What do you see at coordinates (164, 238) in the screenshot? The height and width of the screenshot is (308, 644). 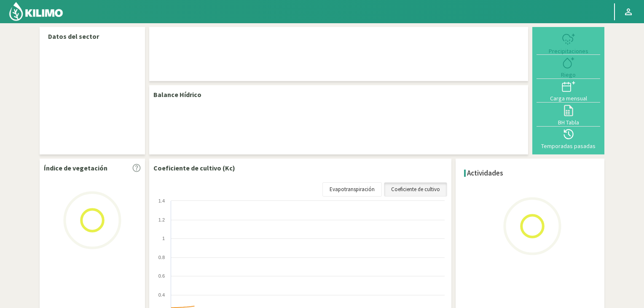 I see `text: 1` at bounding box center [164, 238].